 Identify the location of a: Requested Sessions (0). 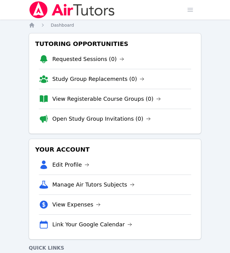
(88, 59).